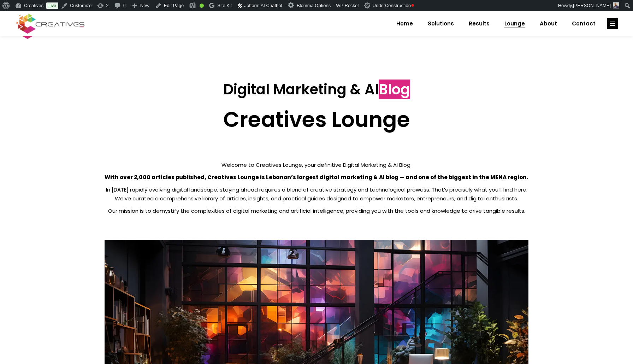 This screenshot has width=633, height=364. I want to click on span: Lounge, so click(515, 23).